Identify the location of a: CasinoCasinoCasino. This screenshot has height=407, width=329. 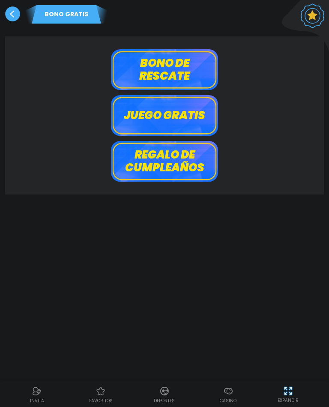
(228, 394).